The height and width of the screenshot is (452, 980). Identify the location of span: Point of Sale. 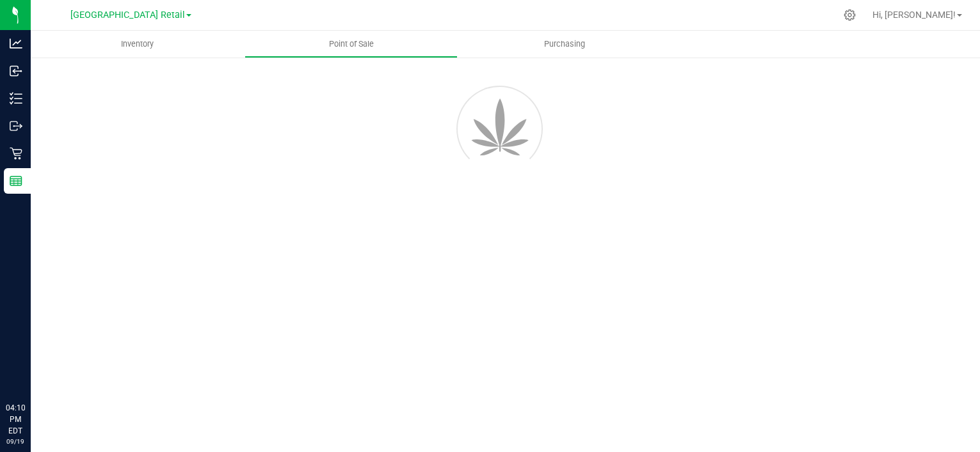
(351, 44).